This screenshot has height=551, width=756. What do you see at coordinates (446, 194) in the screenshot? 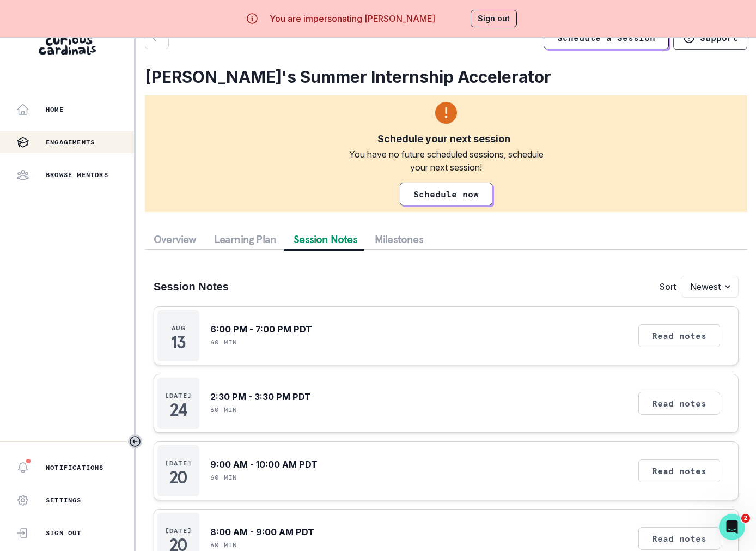
I see `a: Schedule now` at bounding box center [446, 194].